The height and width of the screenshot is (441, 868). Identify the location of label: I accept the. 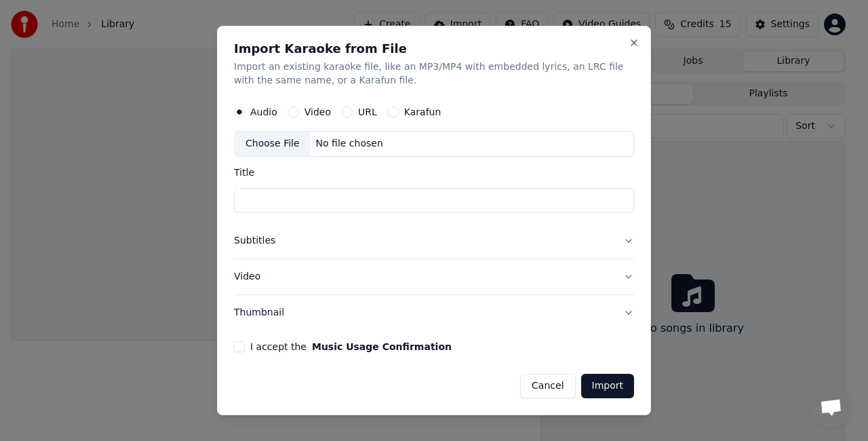
(351, 346).